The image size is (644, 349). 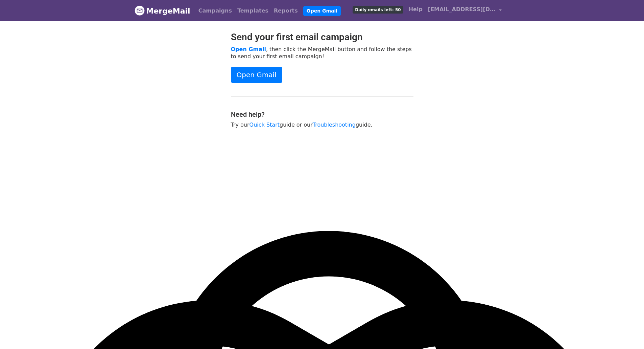 I want to click on a: Help, so click(x=416, y=10).